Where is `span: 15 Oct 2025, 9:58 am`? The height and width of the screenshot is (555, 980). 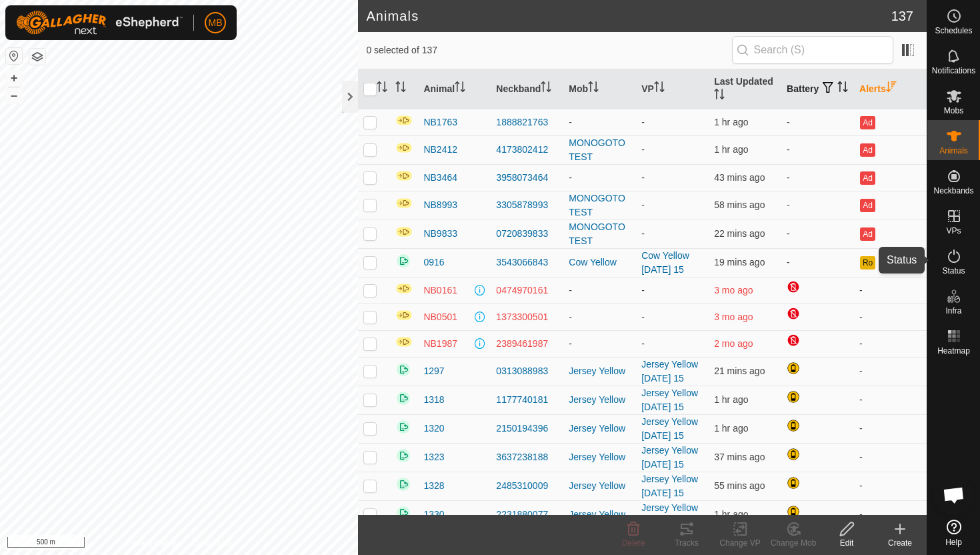
span: 15 Oct 2025, 9:58 am is located at coordinates (739, 262).